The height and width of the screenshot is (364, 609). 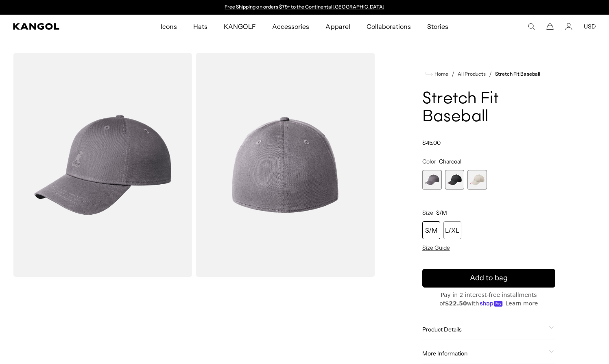 I want to click on span: S/M, so click(x=442, y=213).